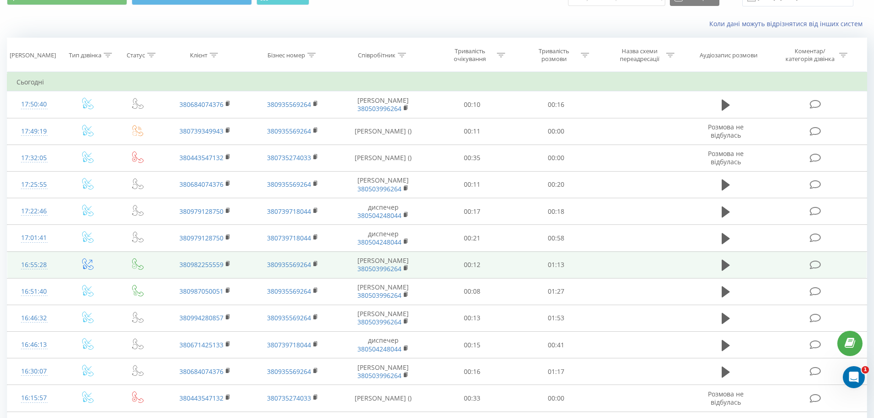 The image size is (874, 418). What do you see at coordinates (437, 82) in the screenshot?
I see `td: Сьогодні` at bounding box center [437, 82].